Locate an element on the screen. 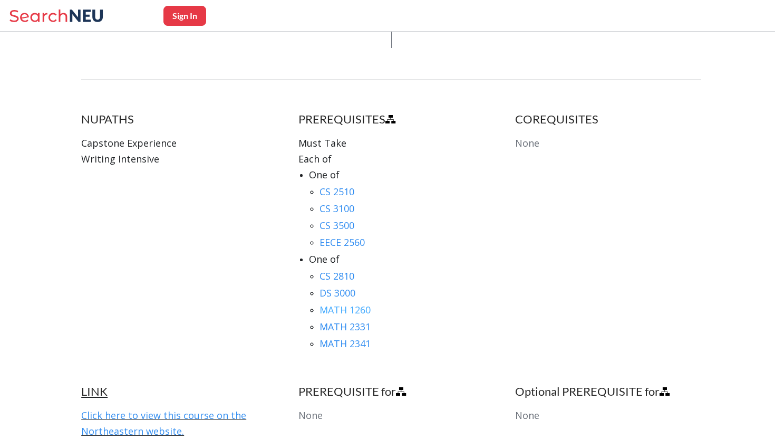 Image resolution: width=775 pixels, height=439 pixels. a: DS 3000 is located at coordinates (338, 293).